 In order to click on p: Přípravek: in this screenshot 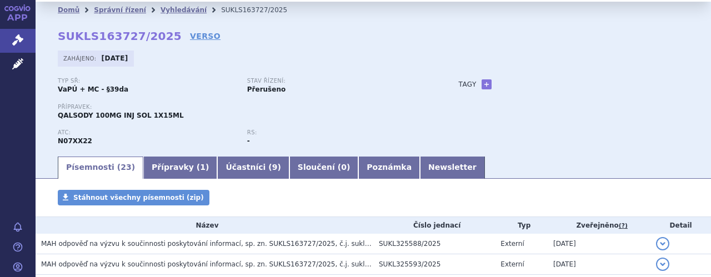, I will do `click(247, 107)`.